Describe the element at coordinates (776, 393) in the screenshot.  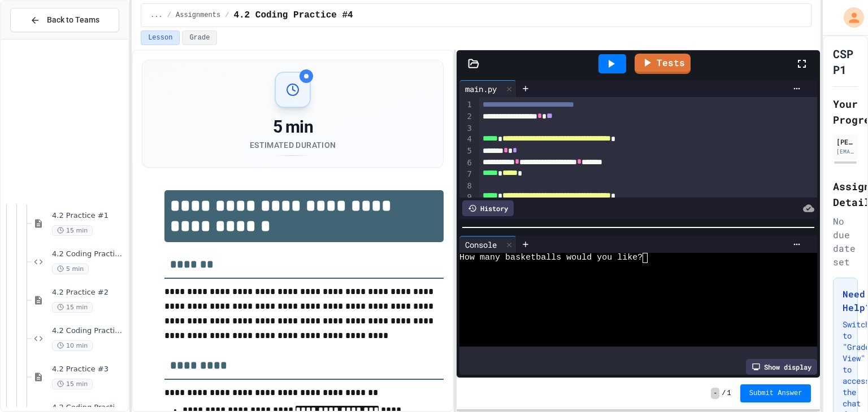
I see `span: Submit Answer` at that location.